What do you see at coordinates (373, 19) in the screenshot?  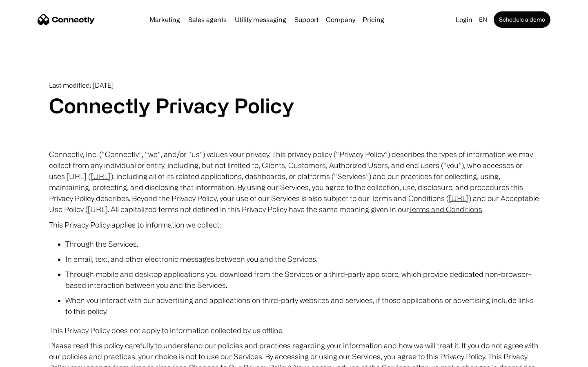 I see `a: Pricing` at bounding box center [373, 19].